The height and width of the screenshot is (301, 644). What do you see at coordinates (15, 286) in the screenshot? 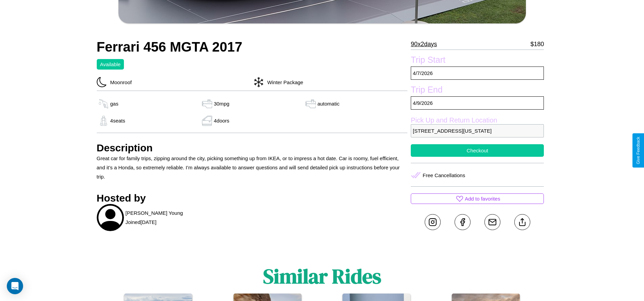
I see `div: Open Intercom Messenger` at bounding box center [15, 286].